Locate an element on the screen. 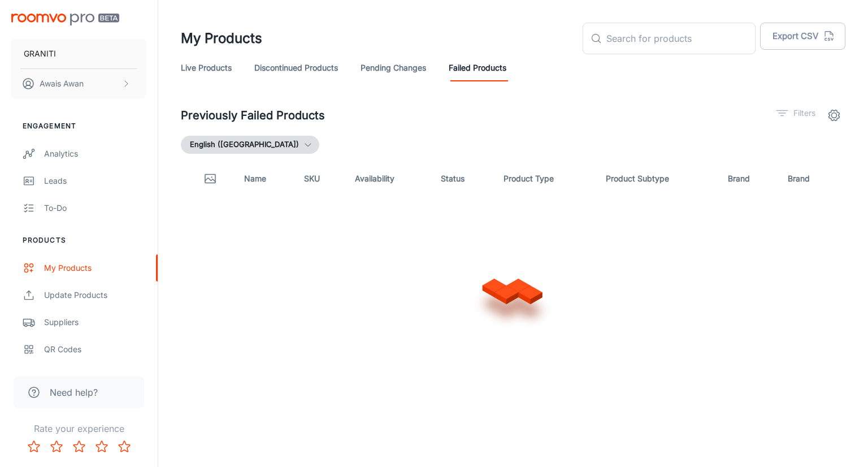 The image size is (868, 467). div: Leads is located at coordinates (95, 181).